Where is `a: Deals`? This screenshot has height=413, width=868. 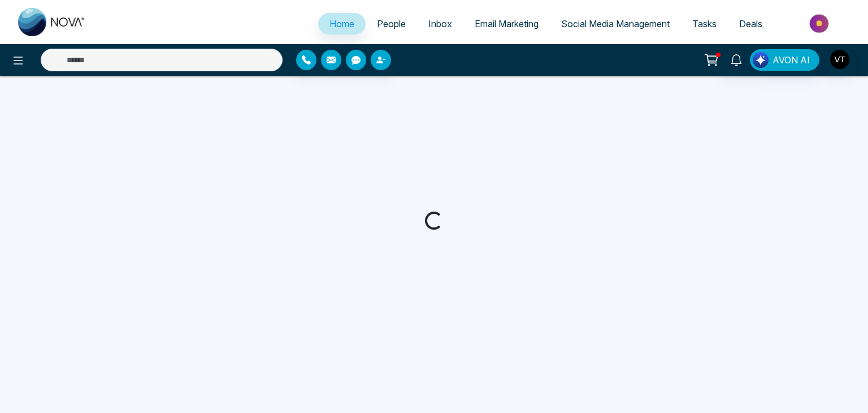 a: Deals is located at coordinates (751, 24).